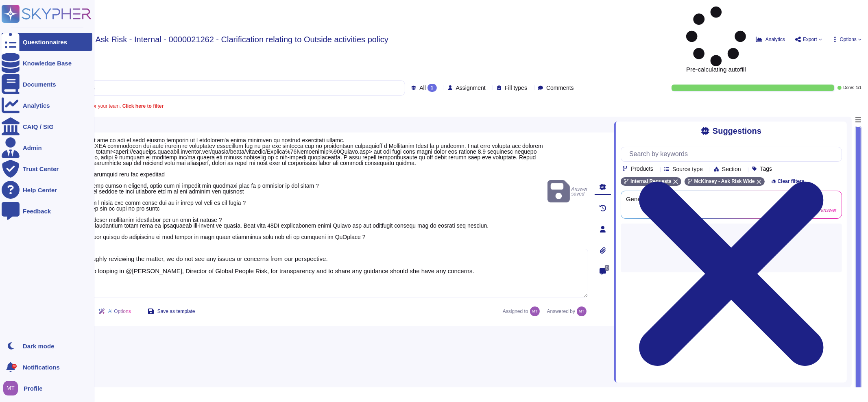 The image size is (868, 402). What do you see at coordinates (40, 190) in the screenshot?
I see `div: Help Center` at bounding box center [40, 190].